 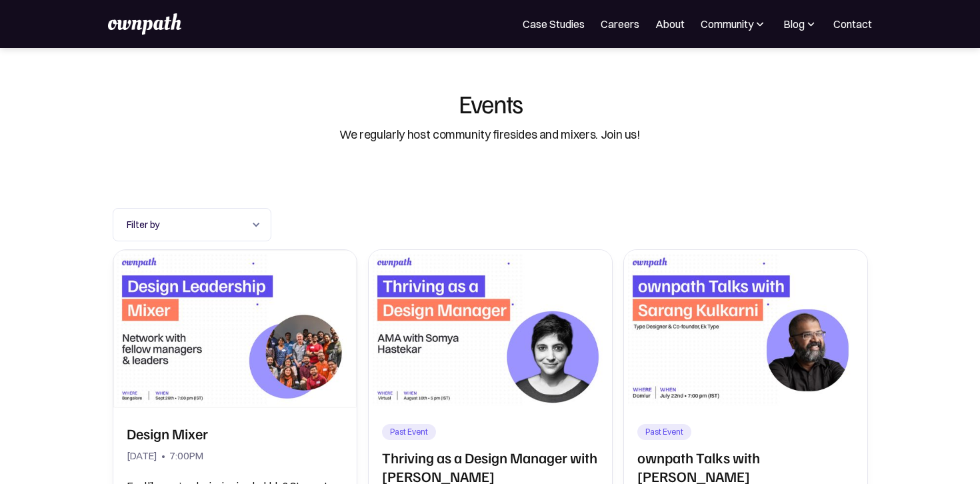 I want to click on div: We regularly host community firesides and mixers. Join us!, so click(x=490, y=135).